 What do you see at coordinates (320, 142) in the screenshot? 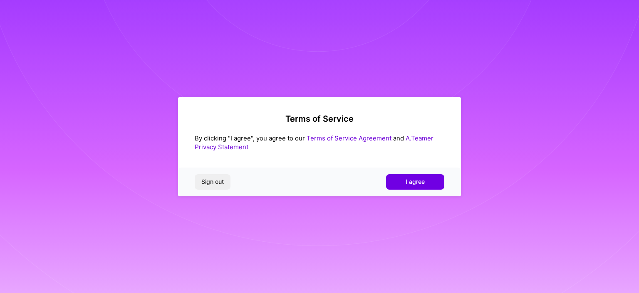
I see `div: By clicking "I agree", you agree to our and` at bounding box center [320, 142].